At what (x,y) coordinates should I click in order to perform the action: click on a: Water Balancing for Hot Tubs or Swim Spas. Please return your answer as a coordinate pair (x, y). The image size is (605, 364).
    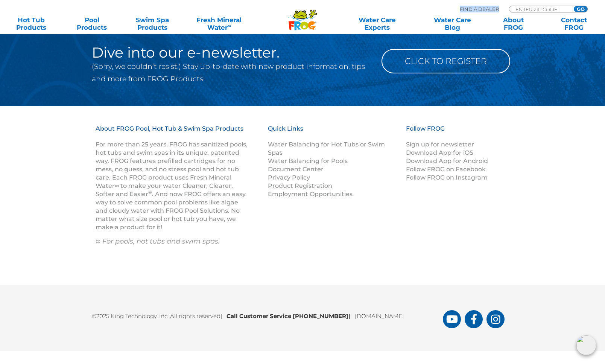
    Looking at the image, I should click on (326, 148).